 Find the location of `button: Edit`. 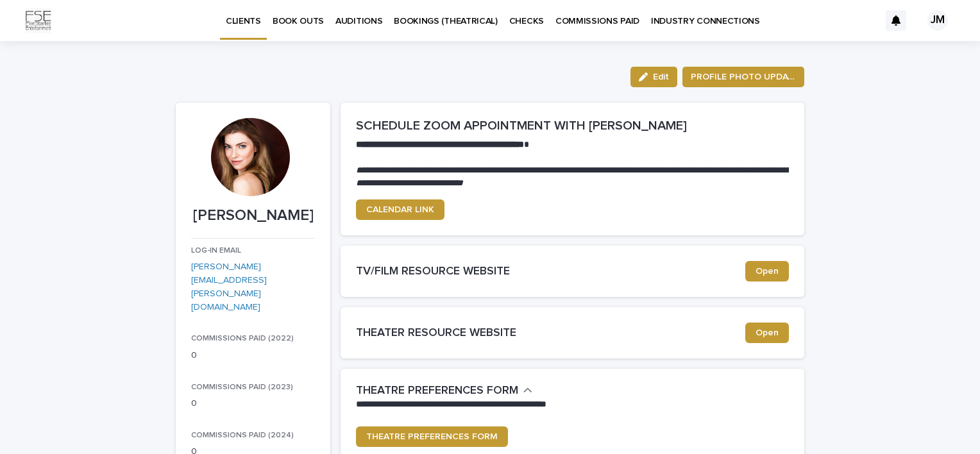

button: Edit is located at coordinates (653, 77).